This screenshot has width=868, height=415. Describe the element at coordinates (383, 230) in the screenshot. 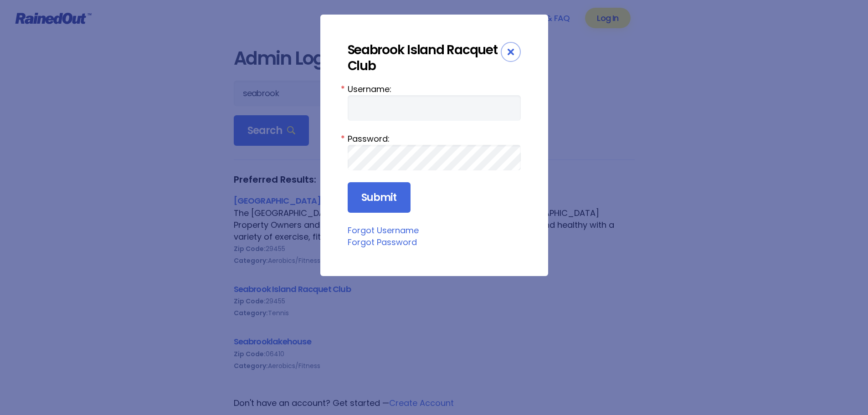

I see `a: Forgot Username` at that location.